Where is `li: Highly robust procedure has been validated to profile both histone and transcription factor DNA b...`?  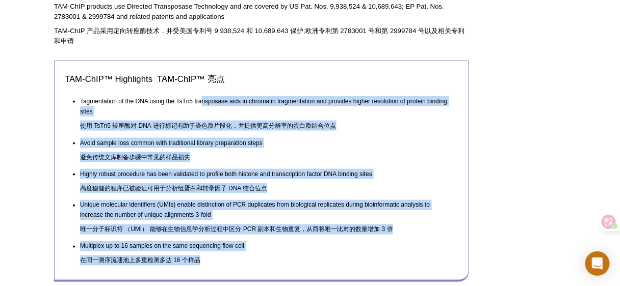
li: Highly robust procedure has been validated to profile both histone and transcription factor DNA b... is located at coordinates (264, 182).